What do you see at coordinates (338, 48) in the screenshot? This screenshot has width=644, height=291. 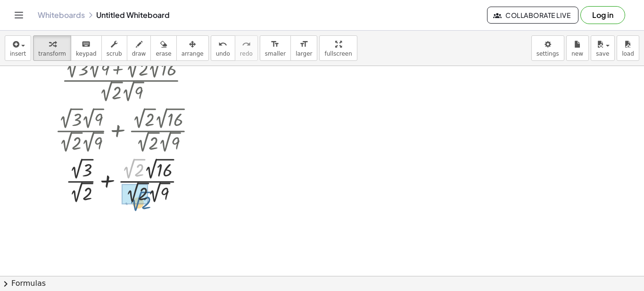 I see `button: fullscreen` at bounding box center [338, 48].